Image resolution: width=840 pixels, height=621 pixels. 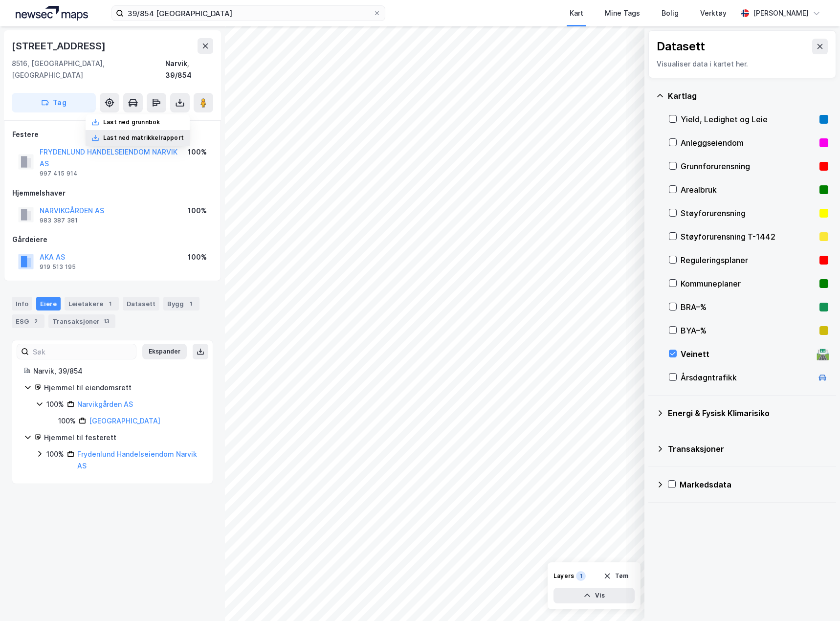 What do you see at coordinates (748, 284) in the screenshot?
I see `div: Kommuneplaner` at bounding box center [748, 284].